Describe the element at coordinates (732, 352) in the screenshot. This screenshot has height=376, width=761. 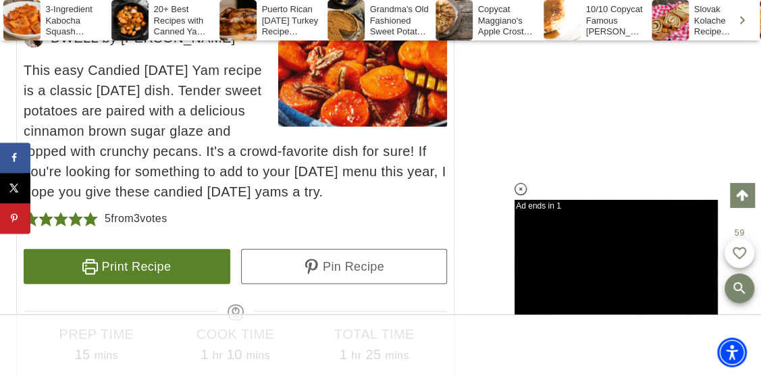
I see `div: Accessibility Menu` at that location.